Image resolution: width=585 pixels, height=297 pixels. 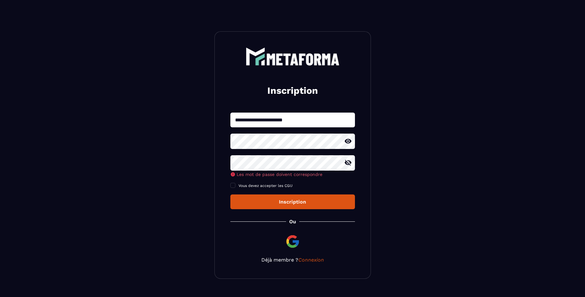 I want to click on a: logo, so click(x=293, y=56).